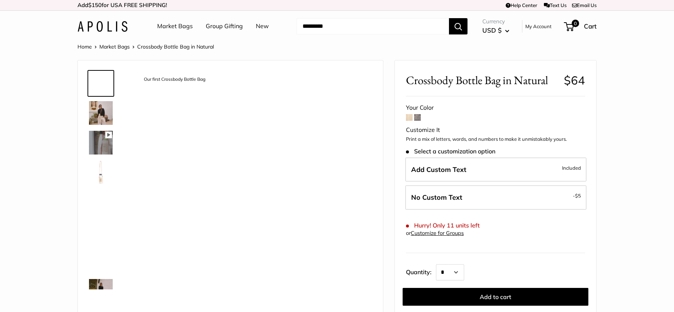  I want to click on input: Search..., so click(373, 26).